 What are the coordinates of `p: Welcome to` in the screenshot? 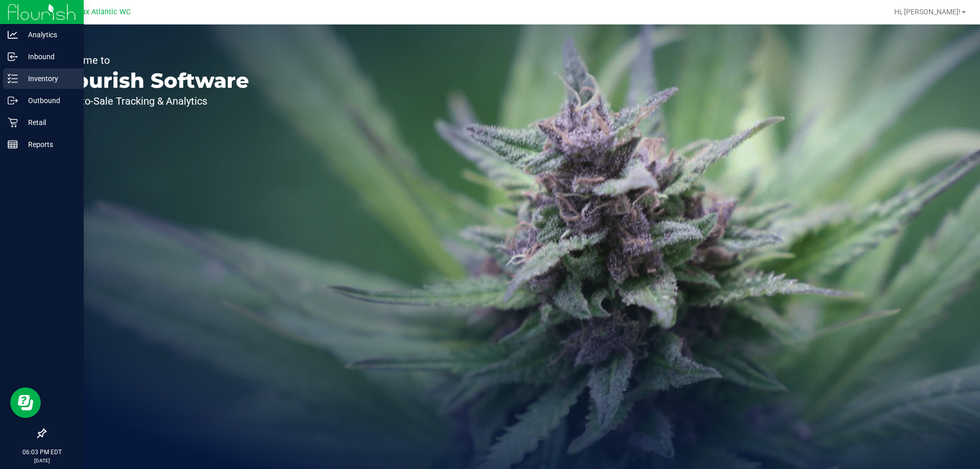 It's located at (152, 60).